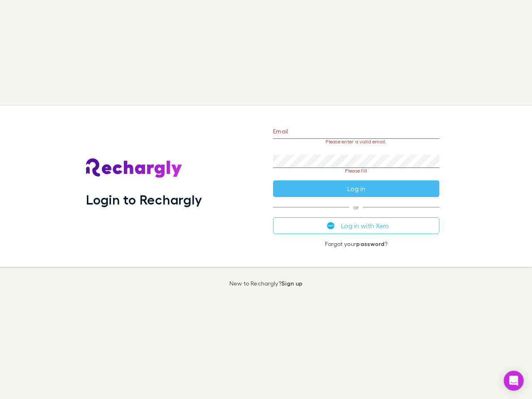 Image resolution: width=532 pixels, height=399 pixels. Describe the element at coordinates (356, 142) in the screenshot. I see `p: Please enter a valid email.` at that location.